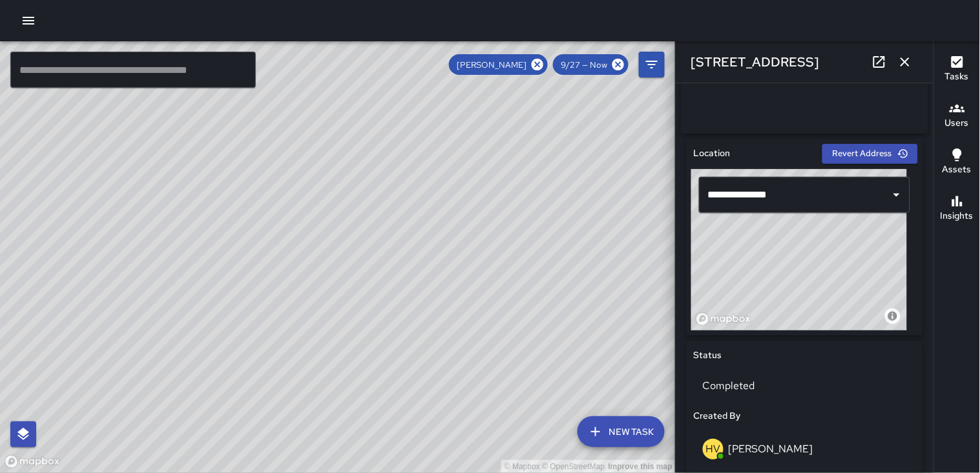  I want to click on button: Revert Address, so click(870, 153).